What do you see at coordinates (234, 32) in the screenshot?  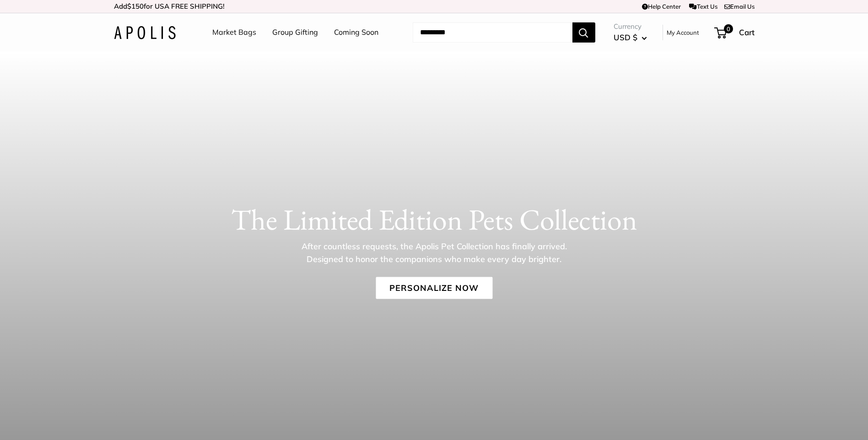 I see `a: Market Bags` at bounding box center [234, 32].